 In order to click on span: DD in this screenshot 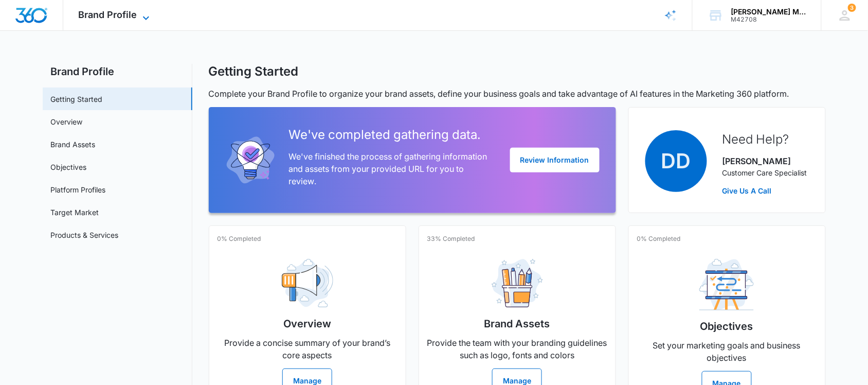, I will do `click(676, 161)`.